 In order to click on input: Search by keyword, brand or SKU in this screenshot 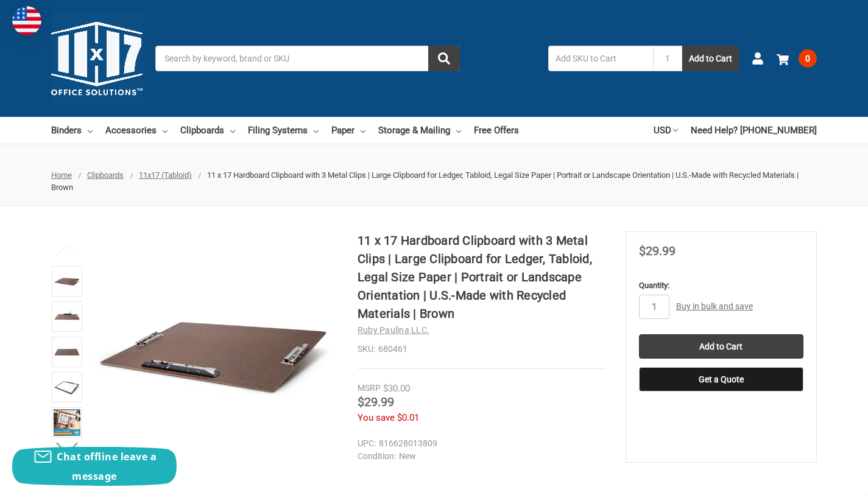, I will do `click(307, 58)`.